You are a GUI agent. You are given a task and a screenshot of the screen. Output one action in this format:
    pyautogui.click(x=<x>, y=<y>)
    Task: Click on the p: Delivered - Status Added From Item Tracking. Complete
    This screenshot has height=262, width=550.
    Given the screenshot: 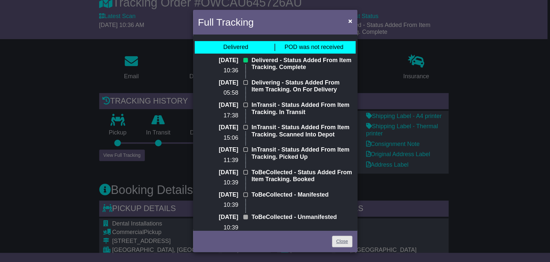 What is the action you would take?
    pyautogui.click(x=302, y=64)
    